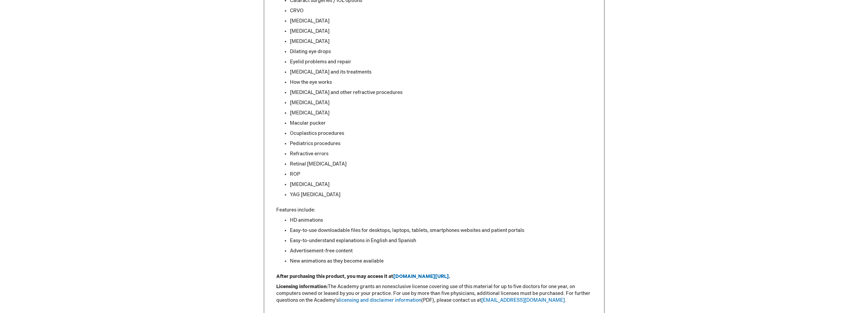 The width and height of the screenshot is (868, 313). What do you see at coordinates (434, 293) in the screenshot?
I see `p: The Academy grants an nonexclusive license covering use of this material for up to five doctors f...` at bounding box center [434, 293].